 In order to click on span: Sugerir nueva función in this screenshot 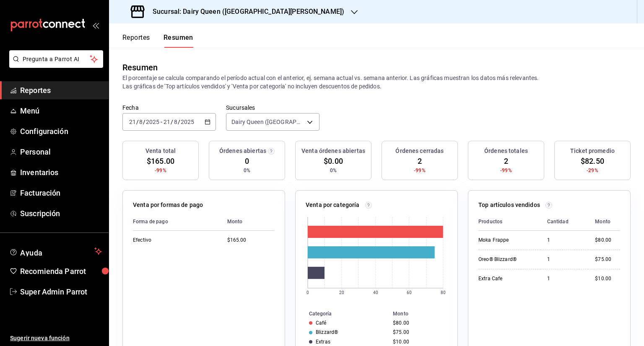, I will do `click(56, 338)`.